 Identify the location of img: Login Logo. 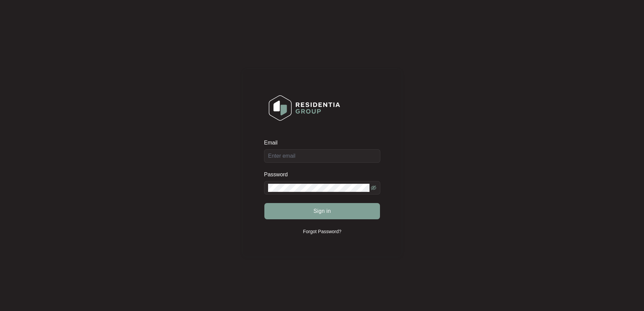
(304, 108).